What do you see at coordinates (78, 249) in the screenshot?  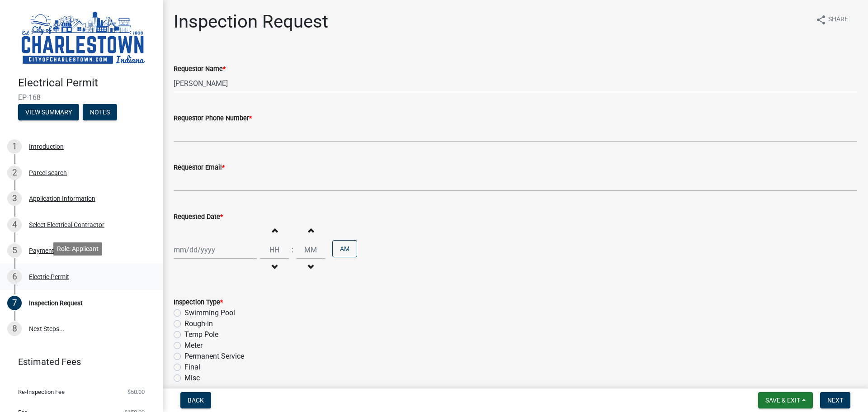 I see `div: Role: Applicant` at bounding box center [78, 249].